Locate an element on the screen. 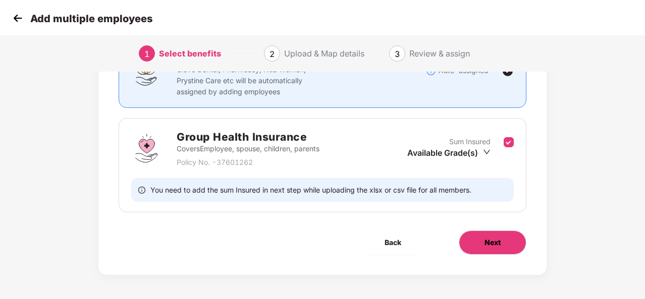  img: svg+xml;base64,PHN2ZyB4bWxucz0iaHR0cDovL3d3dy53My5vcmcvMjAwMC9zdmciIHdpZHRoPSIzMCIgaGVpZ2h0PSIzMC... is located at coordinates (18, 18).